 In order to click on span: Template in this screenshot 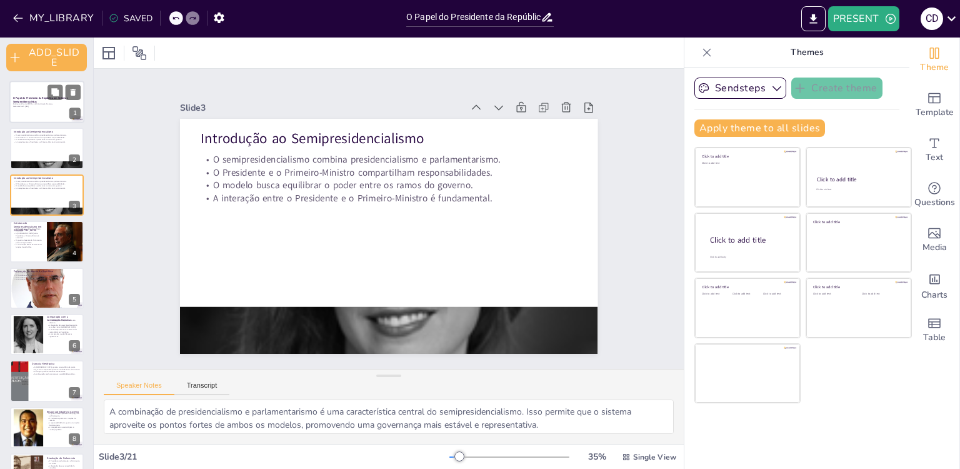, I will do `click(935, 113)`.